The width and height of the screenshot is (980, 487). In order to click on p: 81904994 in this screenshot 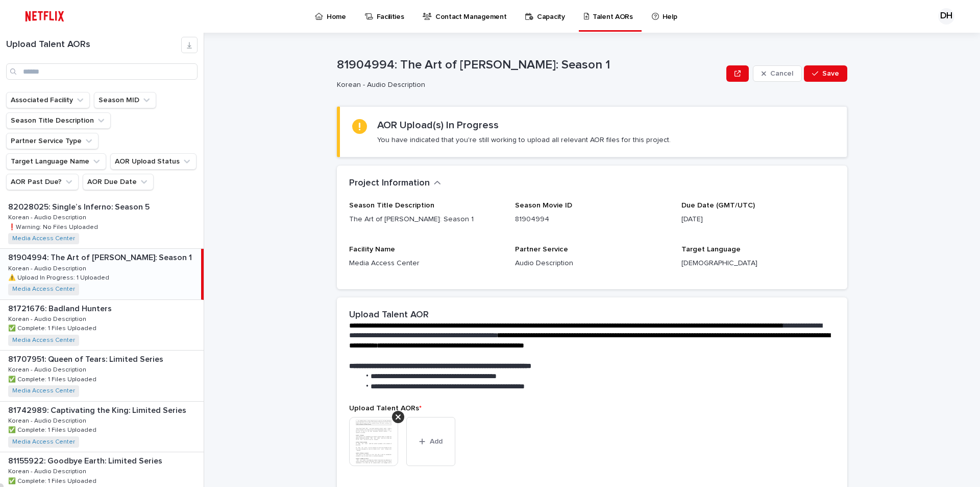, I will do `click(591, 220)`.